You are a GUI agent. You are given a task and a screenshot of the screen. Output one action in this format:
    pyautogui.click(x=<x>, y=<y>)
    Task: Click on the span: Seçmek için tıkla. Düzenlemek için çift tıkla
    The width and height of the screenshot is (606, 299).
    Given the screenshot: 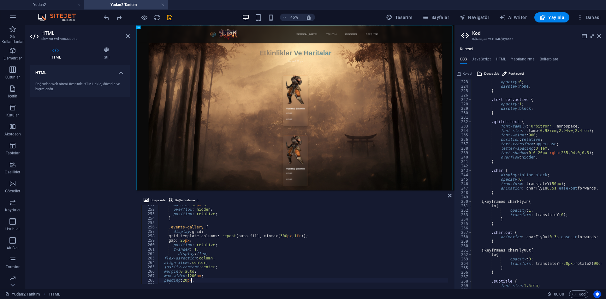 What is the action you would take?
    pyautogui.click(x=55, y=294)
    